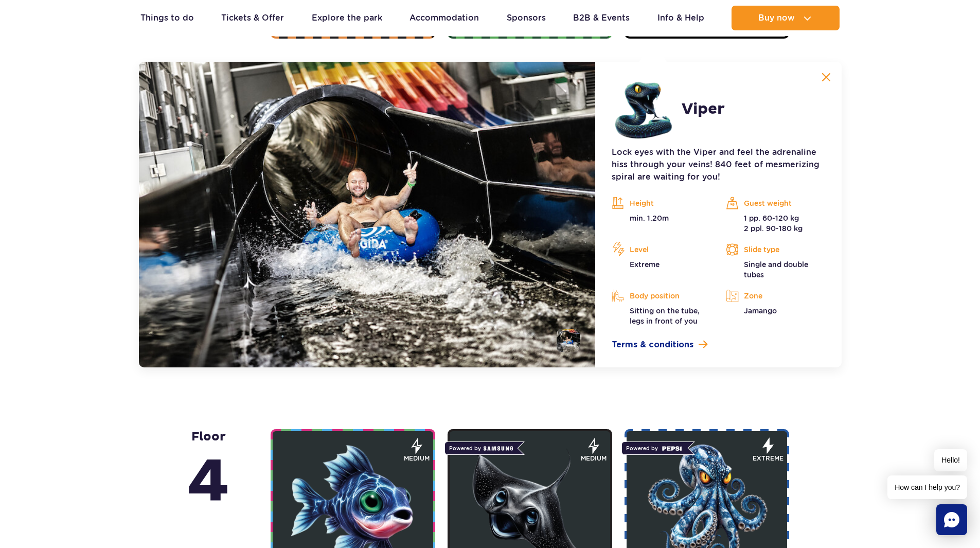 The image size is (980, 548). I want to click on span: Buy now, so click(777, 18).